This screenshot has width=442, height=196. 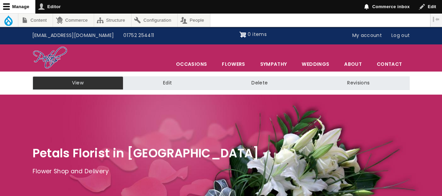 I want to click on a: View, so click(x=78, y=83).